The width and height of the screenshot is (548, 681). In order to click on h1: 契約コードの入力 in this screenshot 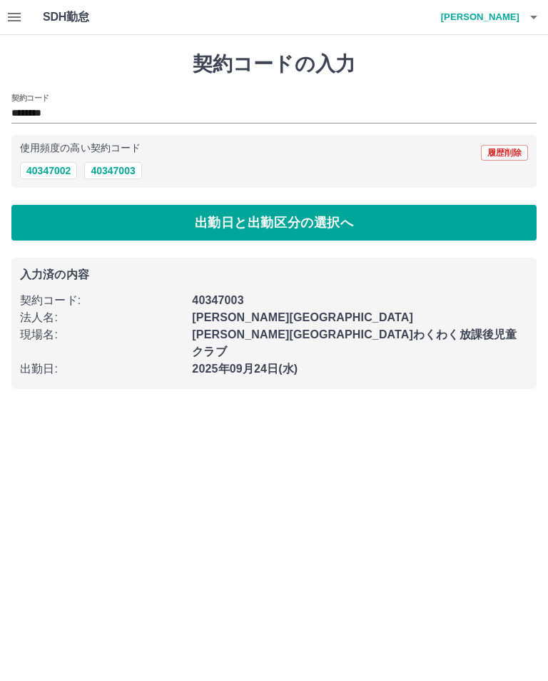, I will do `click(274, 64)`.